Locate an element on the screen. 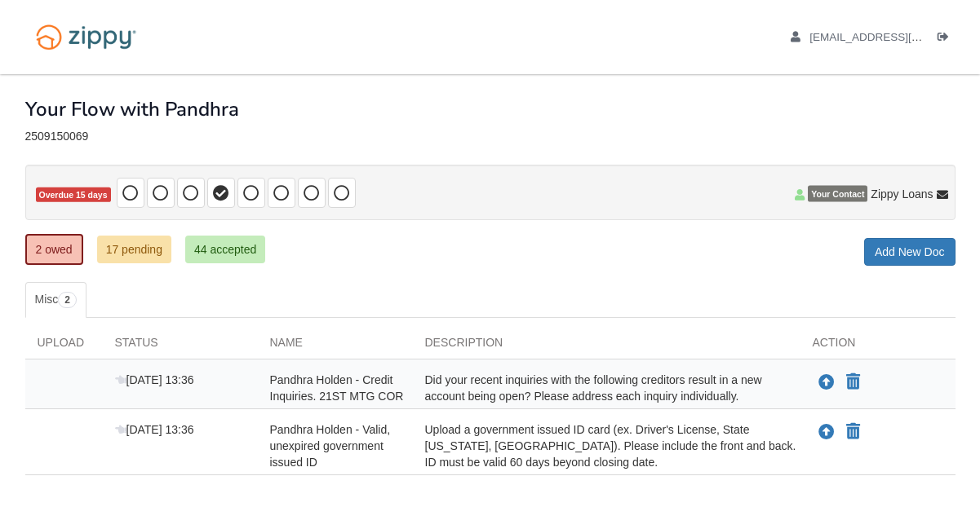 This screenshot has height=529, width=980. span: Zippy Loans is located at coordinates (902, 194).